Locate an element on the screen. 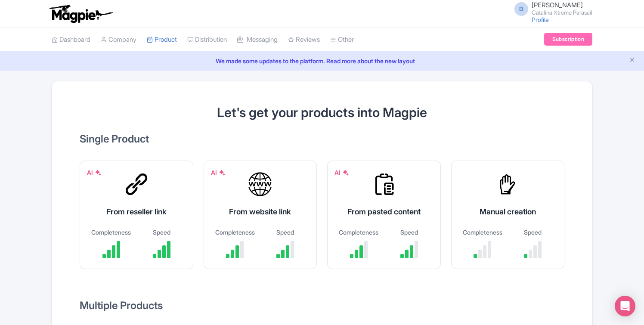 Image resolution: width=644 pixels, height=325 pixels. a: Reviews is located at coordinates (304, 39).